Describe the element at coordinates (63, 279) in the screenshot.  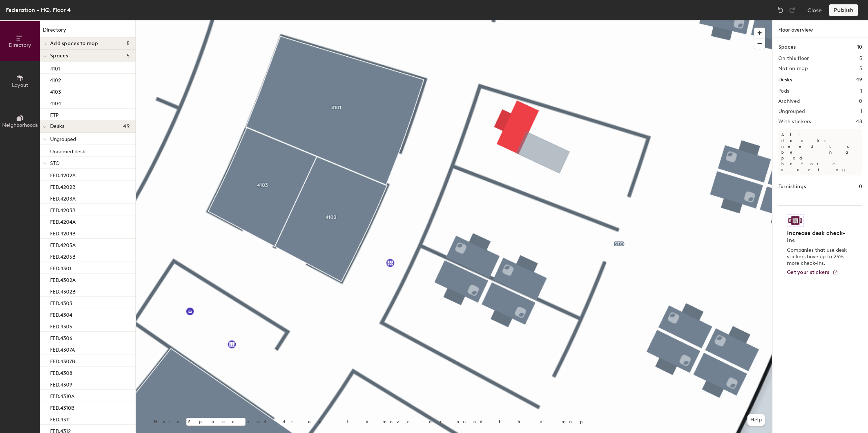
I see `p: FED.4302A` at that location.